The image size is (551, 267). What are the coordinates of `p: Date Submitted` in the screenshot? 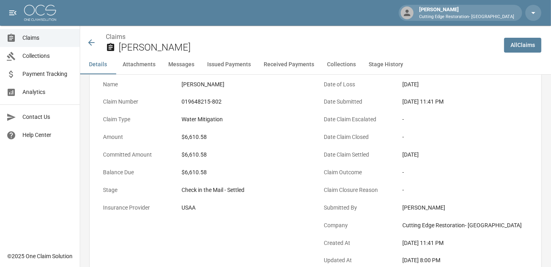 It's located at (357, 101).